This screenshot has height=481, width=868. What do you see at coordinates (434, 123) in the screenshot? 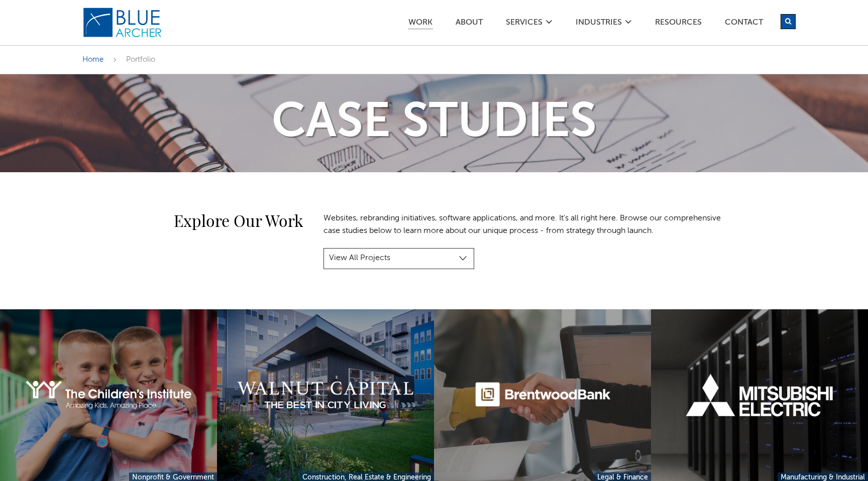
I see `h1: Case Studies` at bounding box center [434, 123].